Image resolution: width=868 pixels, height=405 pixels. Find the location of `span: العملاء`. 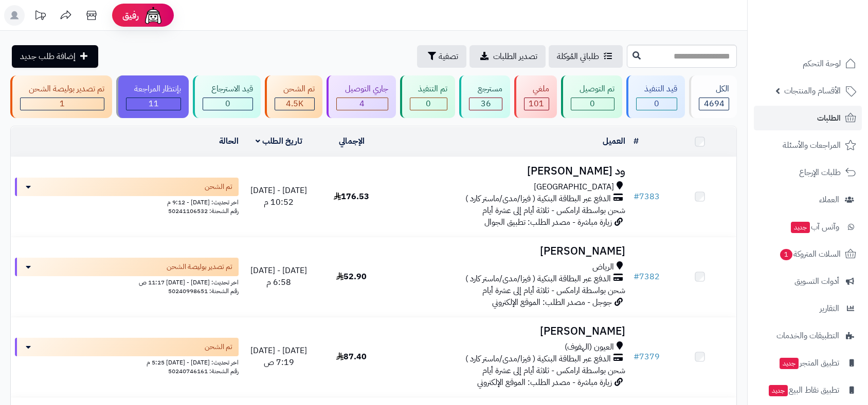

span: العملاء is located at coordinates (829, 200).